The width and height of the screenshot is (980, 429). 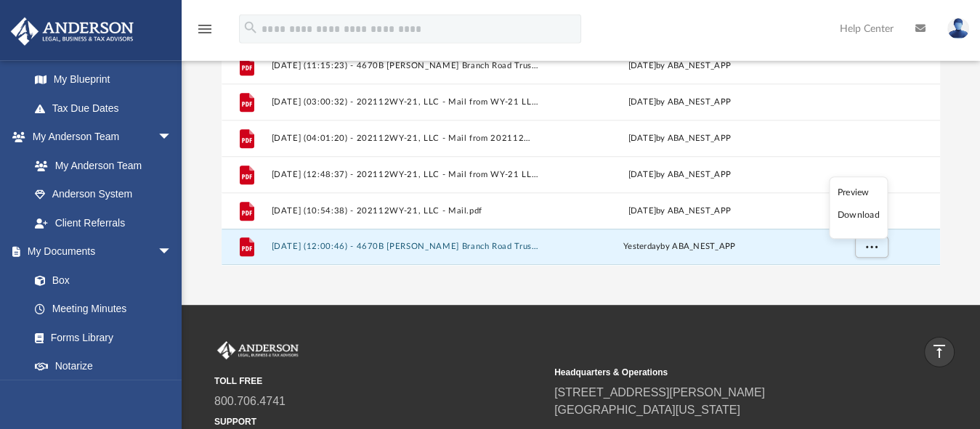 What do you see at coordinates (103, 366) in the screenshot?
I see `a: Notarize` at bounding box center [103, 366].